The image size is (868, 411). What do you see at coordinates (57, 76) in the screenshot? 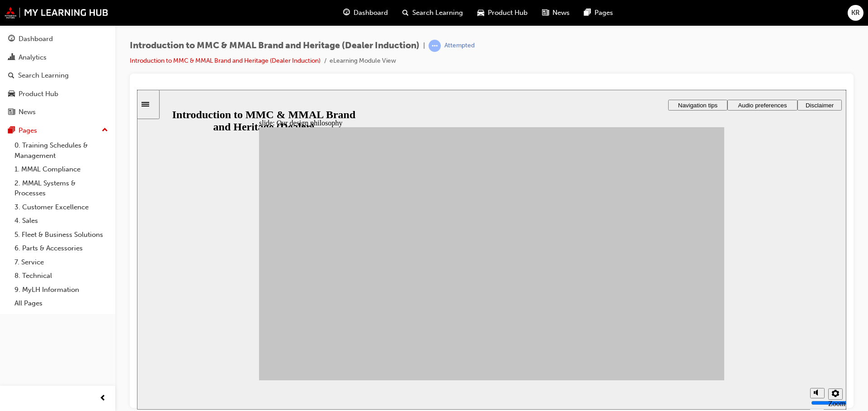
I see `a: Search Learning` at bounding box center [57, 76].